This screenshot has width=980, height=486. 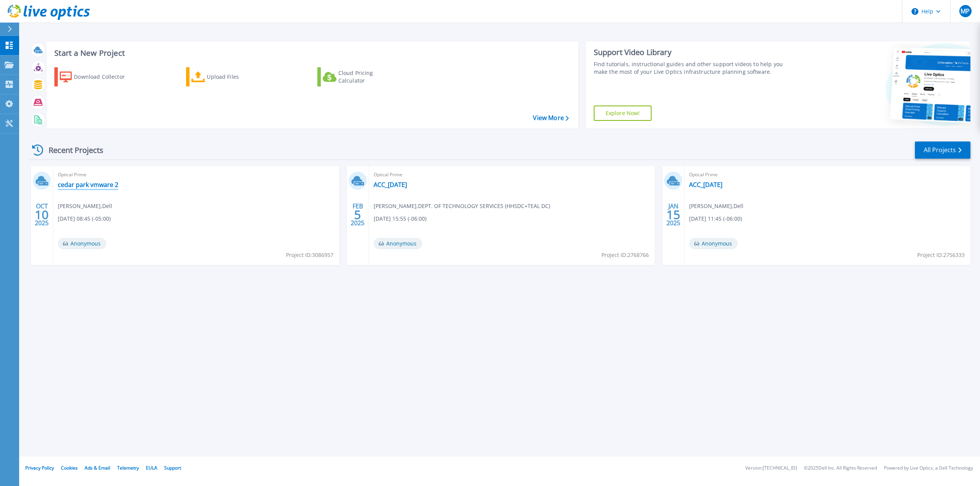 I want to click on a: Telemetry, so click(x=128, y=468).